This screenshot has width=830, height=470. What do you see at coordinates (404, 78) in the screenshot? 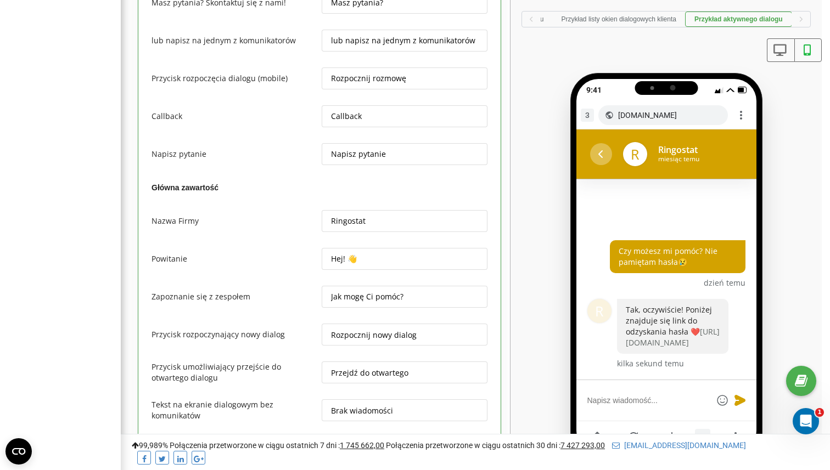
I see `input: Przycisk rozpoczęcia dialogu (mobile)` at bounding box center [404, 78].